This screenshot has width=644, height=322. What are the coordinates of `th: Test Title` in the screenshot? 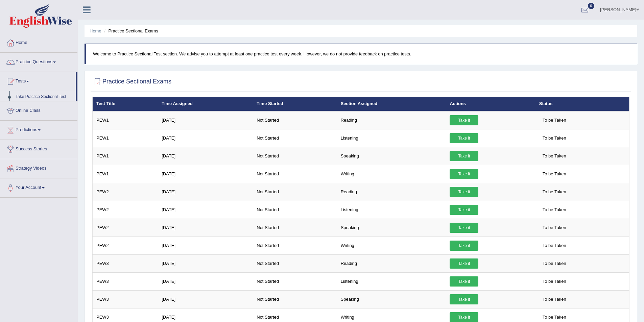 It's located at (126, 104).